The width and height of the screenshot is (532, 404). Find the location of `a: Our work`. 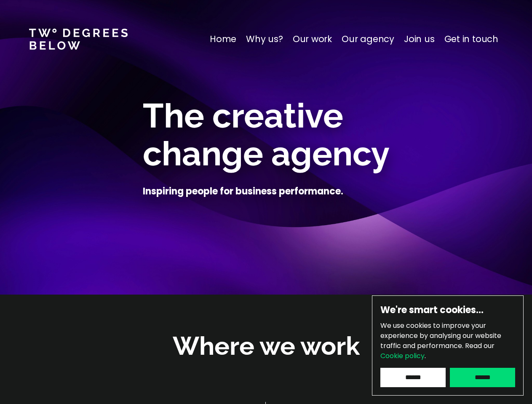

a: Our work is located at coordinates (312, 39).